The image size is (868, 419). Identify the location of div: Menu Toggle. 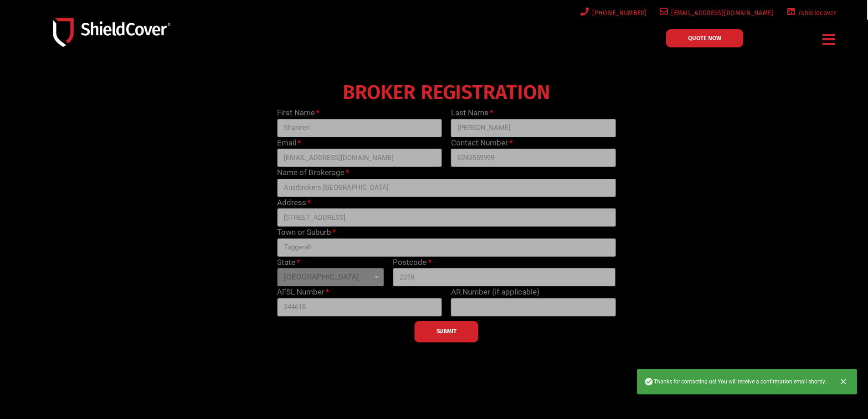
(829, 39).